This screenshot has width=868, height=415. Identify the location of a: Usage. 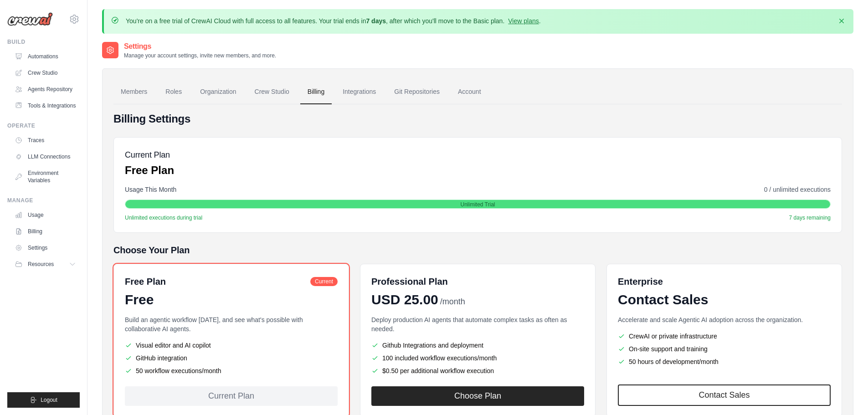
(45, 215).